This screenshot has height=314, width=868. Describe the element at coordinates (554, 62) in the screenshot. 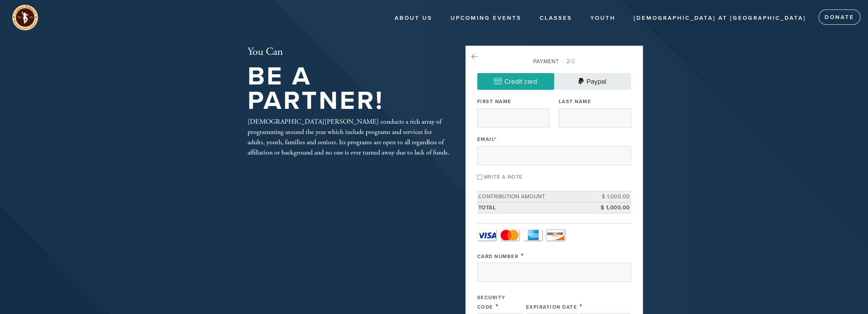

I see `div: Payment` at that location.